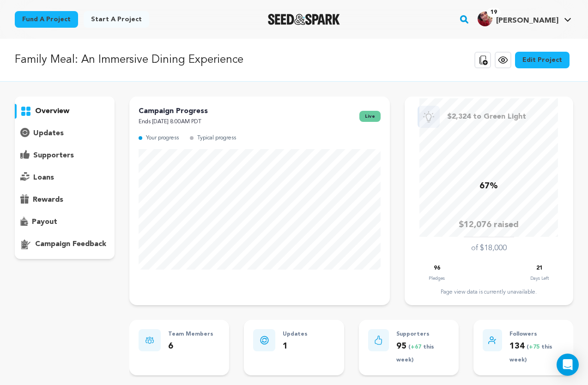 This screenshot has width=588, height=385. I want to click on button: supporters, so click(65, 156).